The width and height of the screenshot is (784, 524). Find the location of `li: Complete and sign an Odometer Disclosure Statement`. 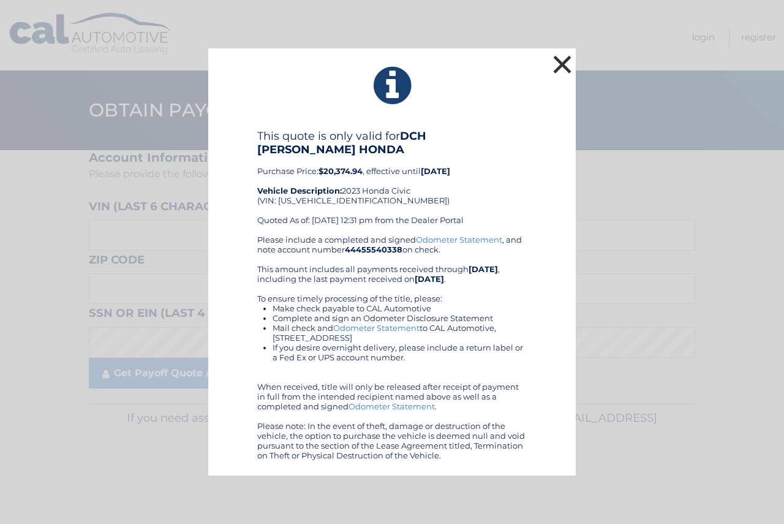

li: Complete and sign an Odometer Disclosure Statement is located at coordinates (400, 318).